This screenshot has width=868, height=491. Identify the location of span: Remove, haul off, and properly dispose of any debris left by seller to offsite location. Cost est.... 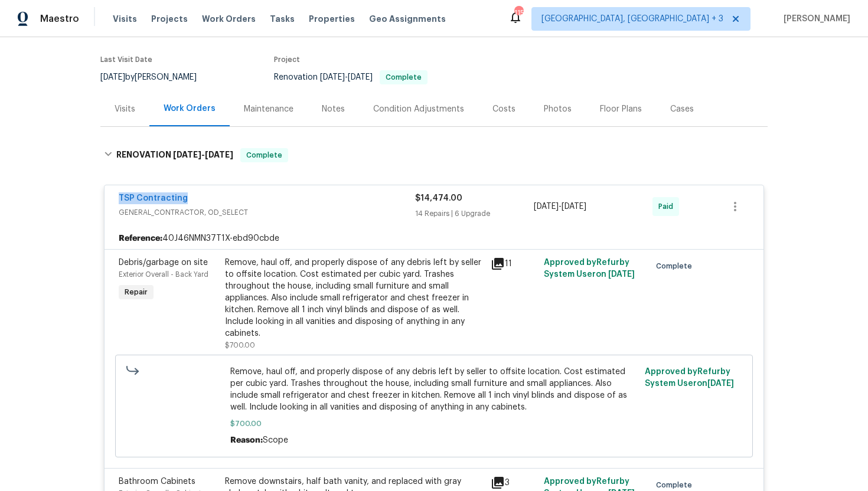
(434, 389).